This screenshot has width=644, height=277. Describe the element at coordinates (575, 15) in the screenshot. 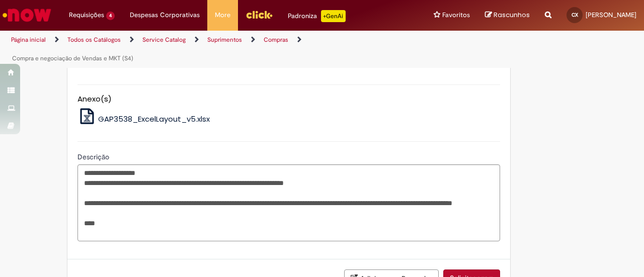

I see `span: CX` at that location.